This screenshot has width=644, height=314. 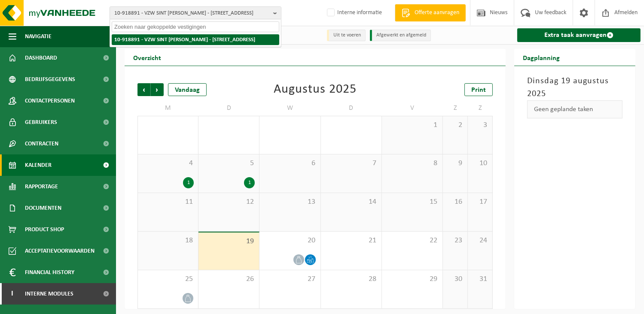 What do you see at coordinates (351, 202) in the screenshot?
I see `span: 14` at bounding box center [351, 202].